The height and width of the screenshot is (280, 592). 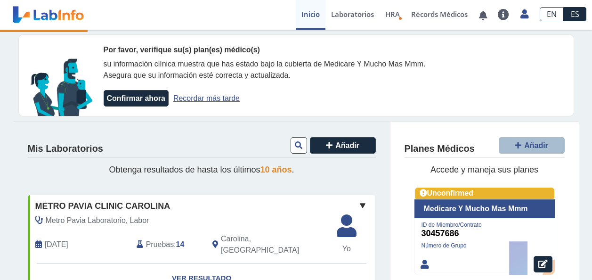 I want to click on span: Metro Pavia Laboratorio, Labor, so click(x=97, y=220).